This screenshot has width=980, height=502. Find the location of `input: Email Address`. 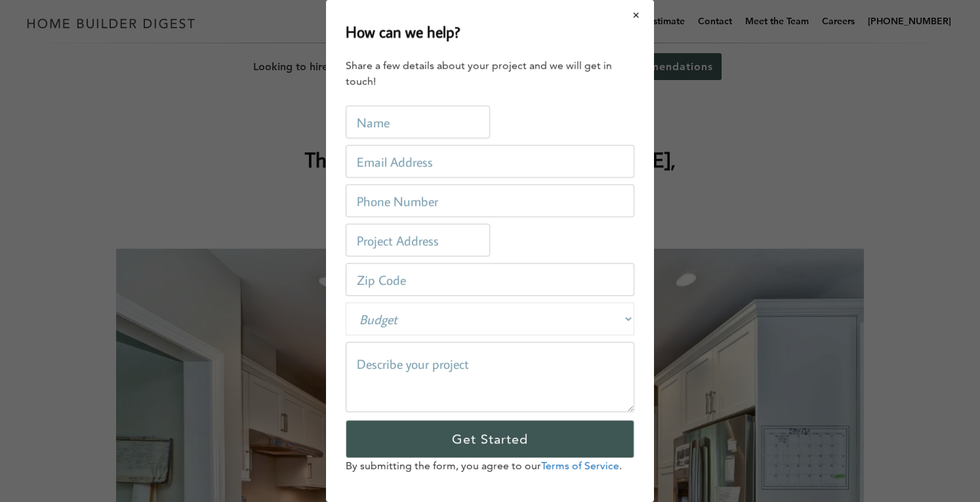

input: Email Address is located at coordinates (490, 162).